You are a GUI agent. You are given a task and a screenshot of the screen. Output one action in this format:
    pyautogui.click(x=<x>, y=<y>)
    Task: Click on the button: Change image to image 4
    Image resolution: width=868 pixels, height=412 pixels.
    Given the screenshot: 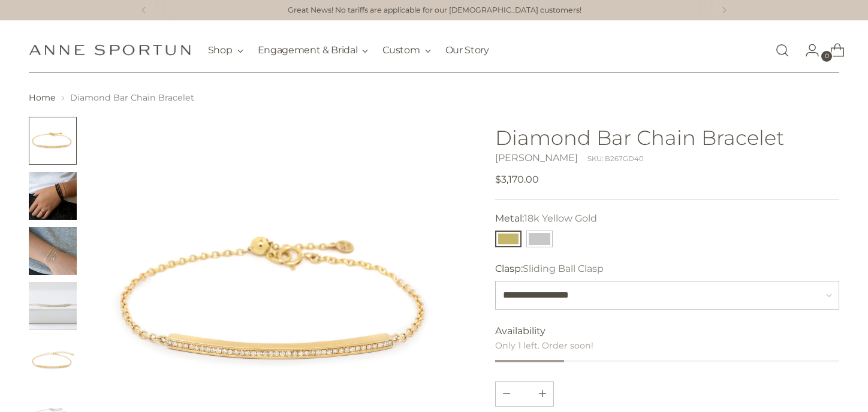 What is the action you would take?
    pyautogui.click(x=52, y=306)
    